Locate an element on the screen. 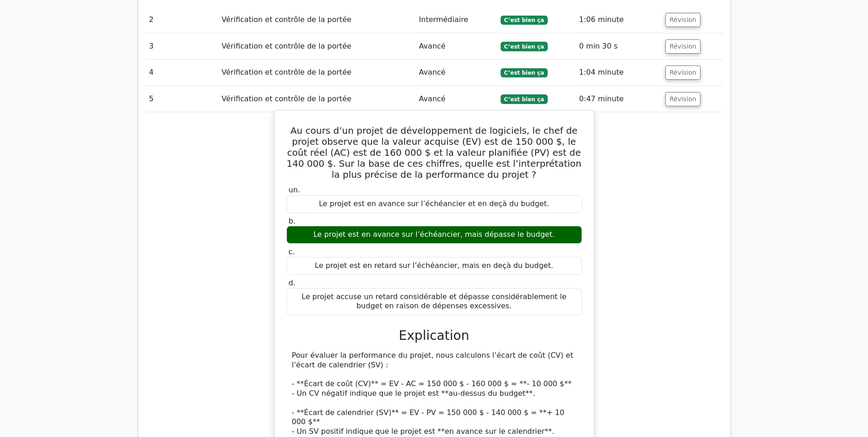 The height and width of the screenshot is (437, 868). span: un. is located at coordinates (294, 189).